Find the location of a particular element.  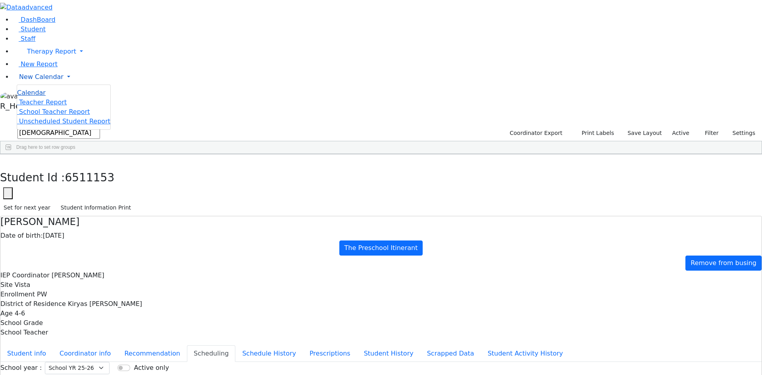

span: Staff is located at coordinates (28, 38).